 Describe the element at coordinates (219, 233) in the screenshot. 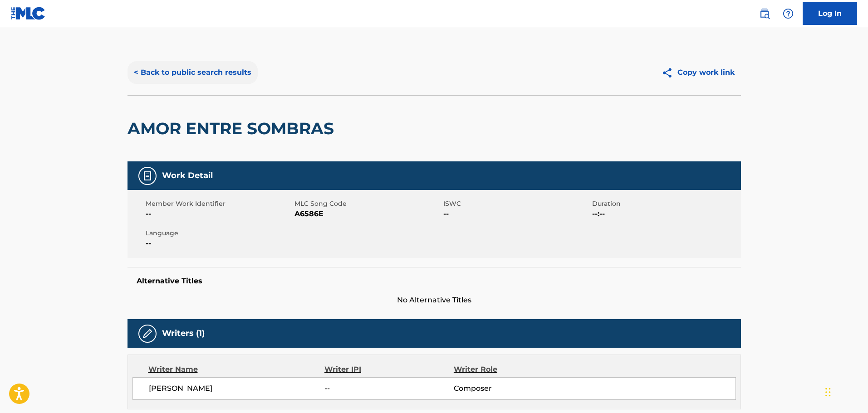

I see `span: Language` at that location.